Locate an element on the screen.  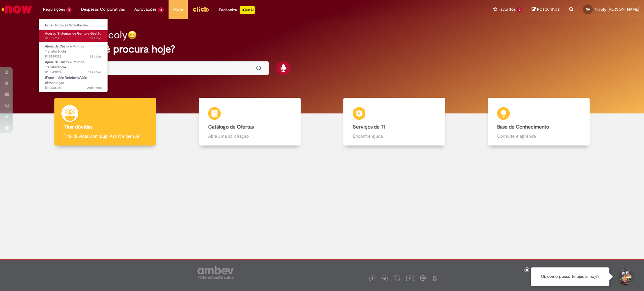
span: 18 is located at coordinates (161, 10).